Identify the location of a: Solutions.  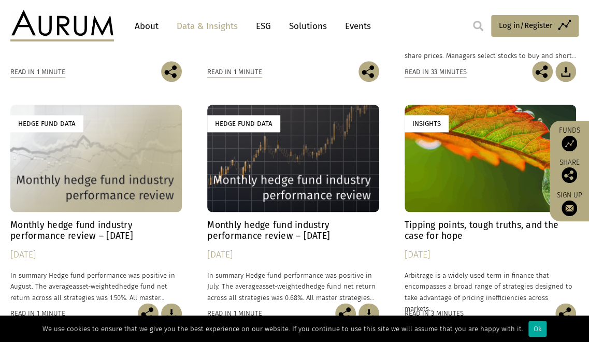
(308, 26).